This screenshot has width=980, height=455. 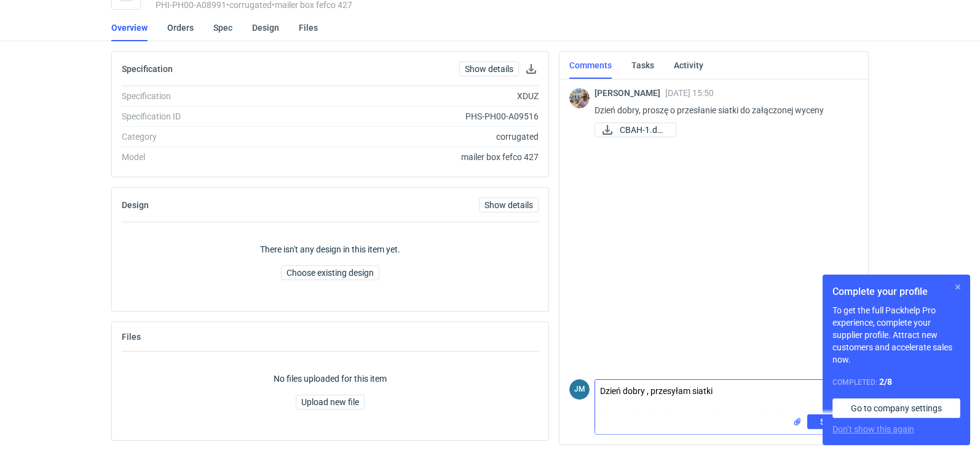 What do you see at coordinates (180, 27) in the screenshot?
I see `a: Orders` at bounding box center [180, 27].